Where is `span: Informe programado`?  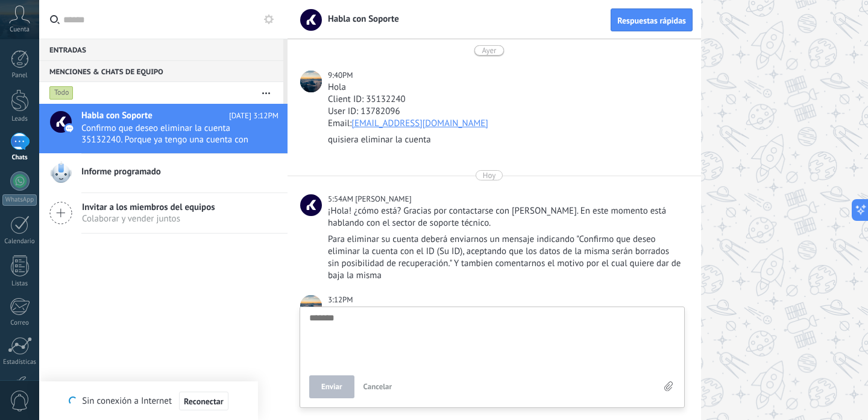
span: Informe programado is located at coordinates (121, 172).